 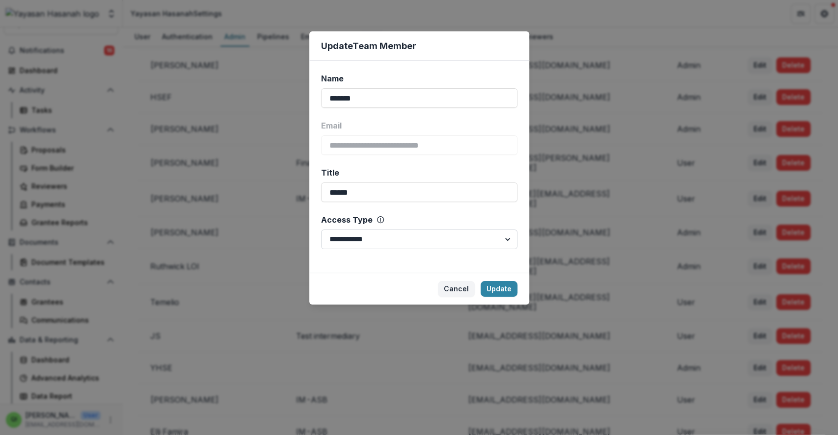 What do you see at coordinates (419, 46) in the screenshot?
I see `header: Update Team Member` at bounding box center [419, 46].